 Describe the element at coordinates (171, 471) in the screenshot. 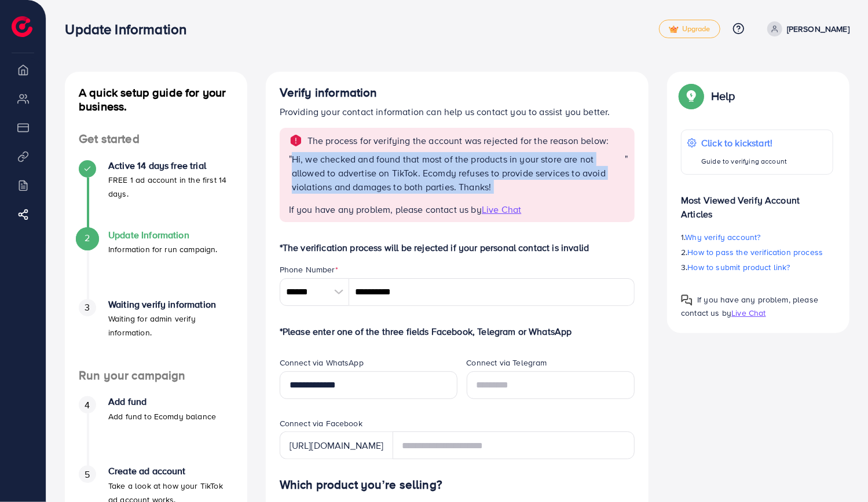

I see `h4: Create ad account` at that location.